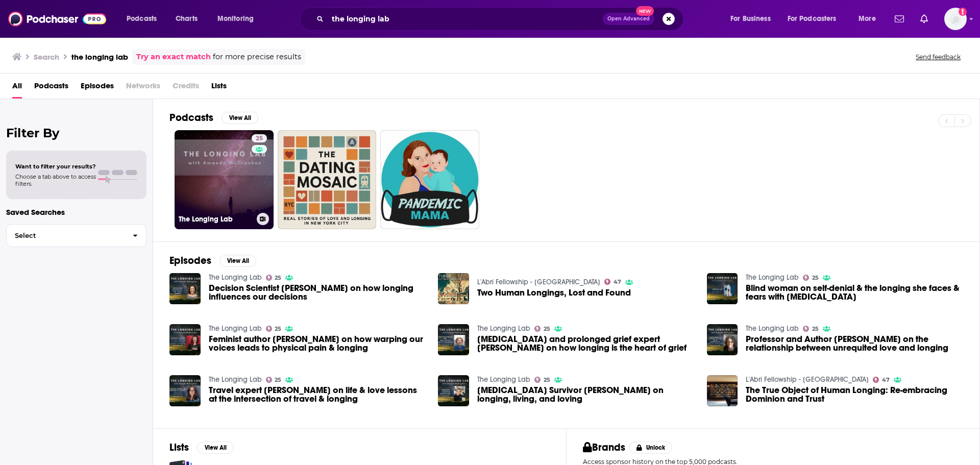 This screenshot has width=980, height=465. What do you see at coordinates (184, 391) in the screenshot?
I see `img: Travel expert Pauline Frommer on life & love lessons at the intersection of travel & longing` at bounding box center [184, 391].